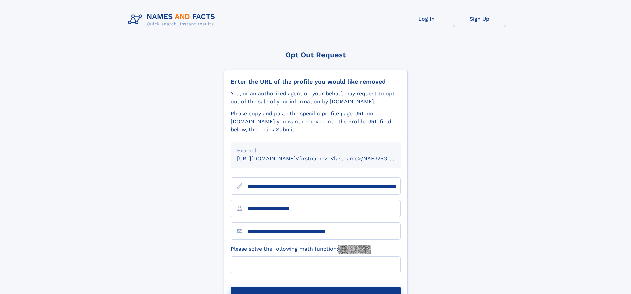 The width and height of the screenshot is (631, 294). Describe the element at coordinates (316, 55) in the screenshot. I see `div: Opt Out Request` at that location.